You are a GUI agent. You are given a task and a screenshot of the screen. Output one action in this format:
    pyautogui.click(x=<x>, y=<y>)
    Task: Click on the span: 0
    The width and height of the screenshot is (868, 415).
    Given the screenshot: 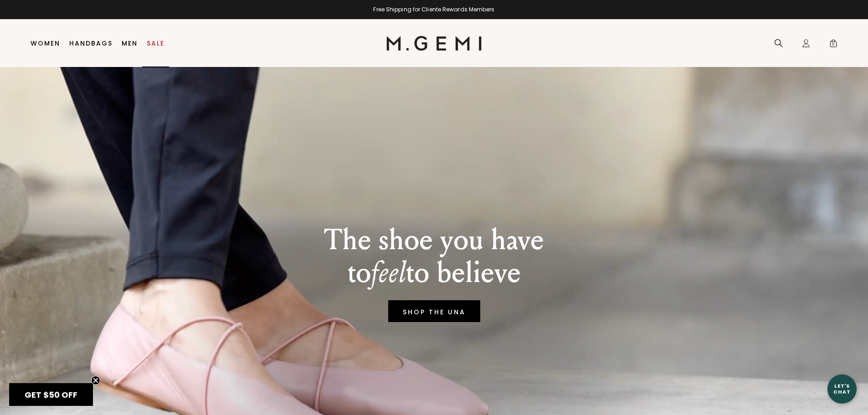 What is the action you would take?
    pyautogui.click(x=833, y=45)
    